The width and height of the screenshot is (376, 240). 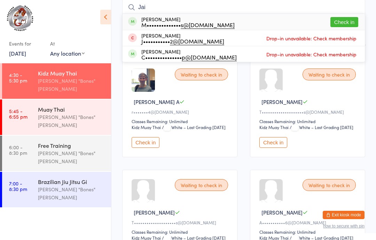 What do you see at coordinates (71, 146) in the screenshot?
I see `div: Free Training` at bounding box center [71, 146].